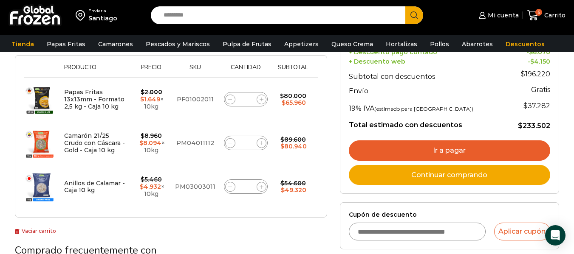 This screenshot has height=254, width=574. I want to click on bdi: 4.150, so click(540, 62).